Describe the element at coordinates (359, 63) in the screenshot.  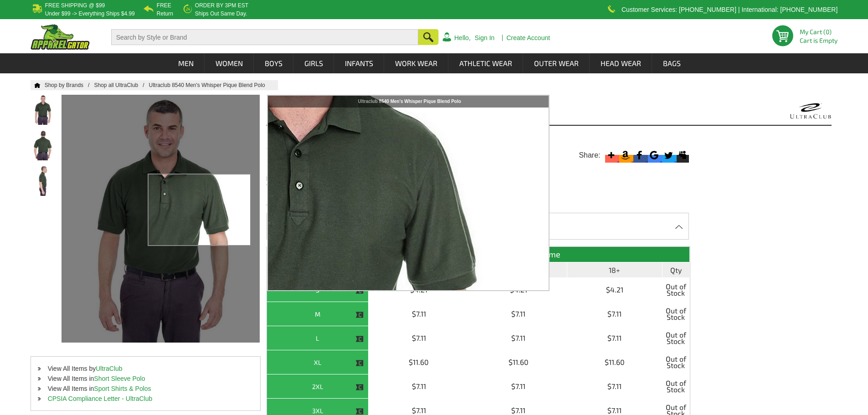
I see `a: Infants` at that location.